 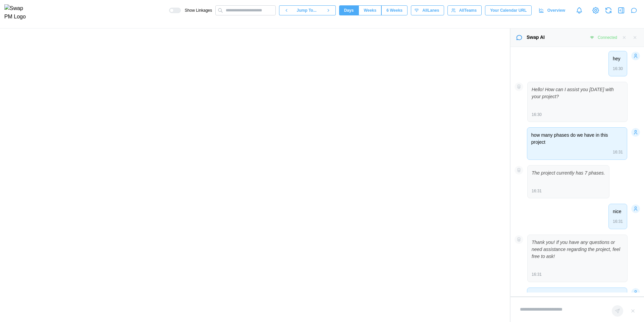 What do you see at coordinates (306, 10) in the screenshot?
I see `span: Jump To...` at bounding box center [306, 10].